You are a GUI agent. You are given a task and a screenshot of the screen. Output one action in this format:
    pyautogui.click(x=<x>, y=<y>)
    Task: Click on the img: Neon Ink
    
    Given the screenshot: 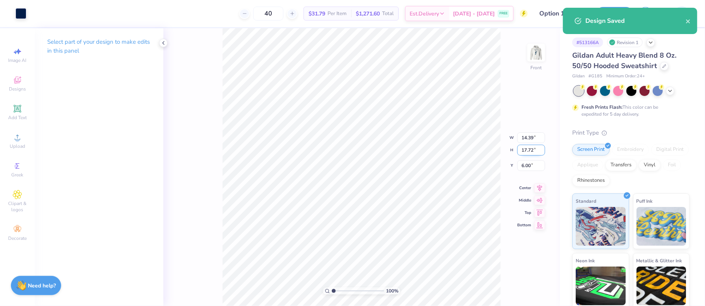 What is the action you would take?
    pyautogui.click(x=601, y=286)
    